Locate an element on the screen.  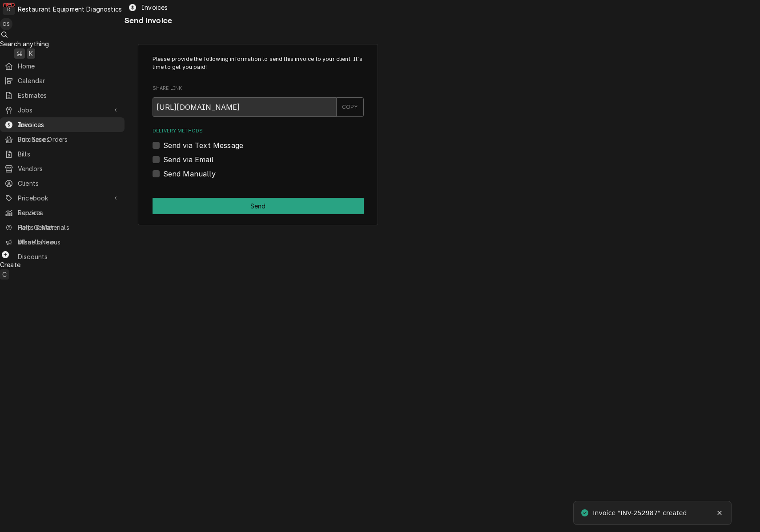
span: Discounts is located at coordinates (69, 257).